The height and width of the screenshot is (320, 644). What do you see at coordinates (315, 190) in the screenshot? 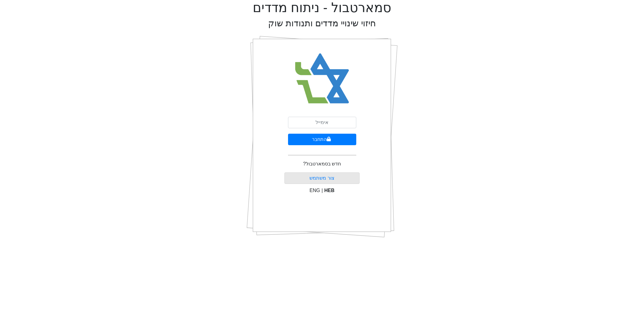
I see `span: ENG` at bounding box center [315, 190].